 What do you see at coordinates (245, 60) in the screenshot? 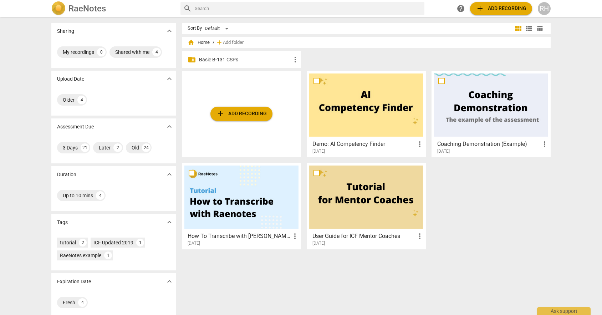
I see `p: Basic B-131 CSPs` at bounding box center [245, 60].